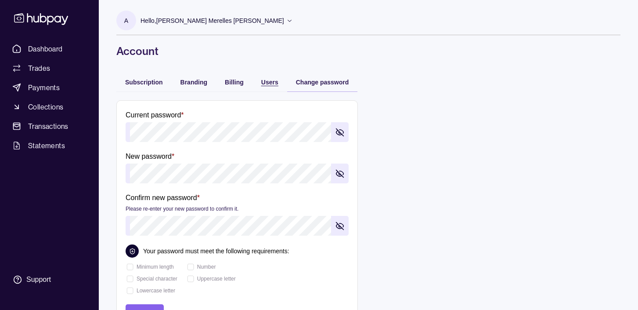 This screenshot has height=310, width=638. I want to click on span: Dashboard, so click(45, 49).